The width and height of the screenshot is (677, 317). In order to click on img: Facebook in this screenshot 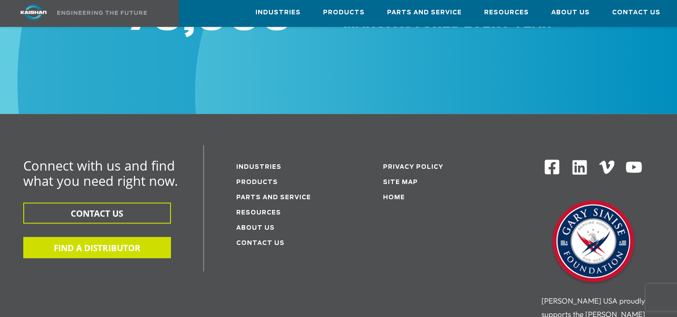, I will do `click(552, 167)`.